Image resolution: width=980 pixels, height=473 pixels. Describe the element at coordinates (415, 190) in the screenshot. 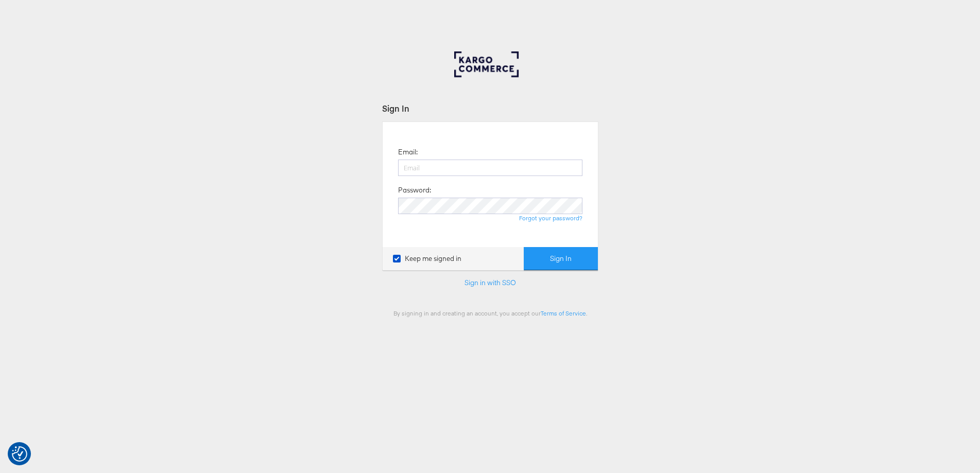

I see `label: Password:` at that location.